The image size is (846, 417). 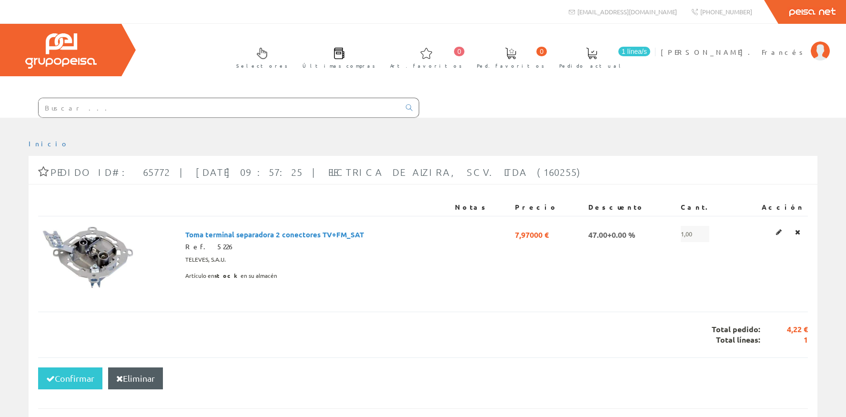 I want to click on span: 1,00, so click(x=695, y=234).